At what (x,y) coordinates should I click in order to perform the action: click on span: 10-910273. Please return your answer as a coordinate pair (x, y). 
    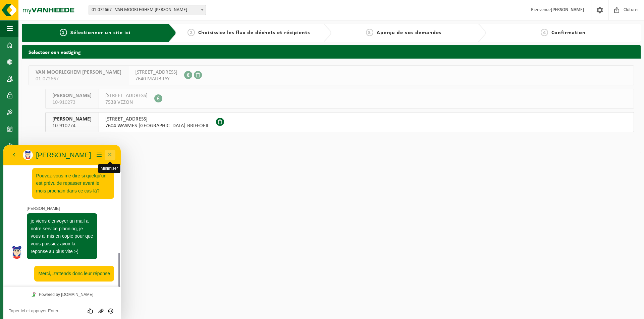
    Looking at the image, I should click on (72, 102).